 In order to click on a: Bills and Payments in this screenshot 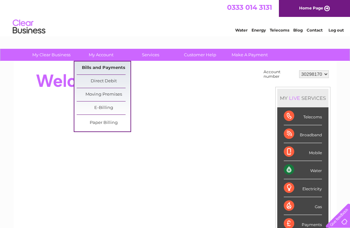, I will do `click(103, 68)`.